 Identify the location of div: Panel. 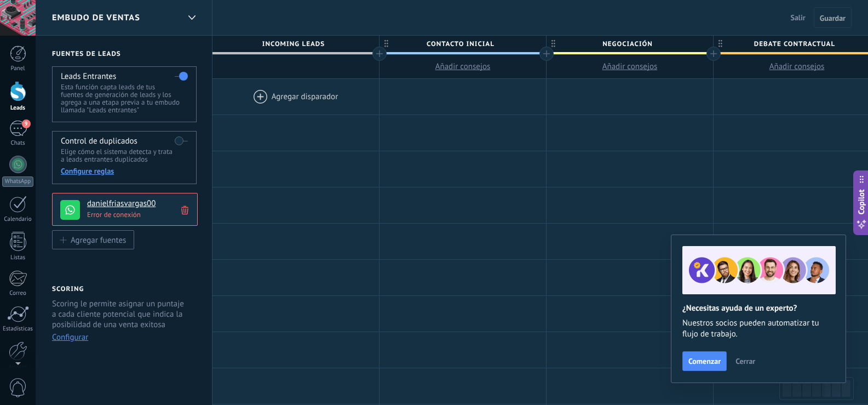
(18, 68).